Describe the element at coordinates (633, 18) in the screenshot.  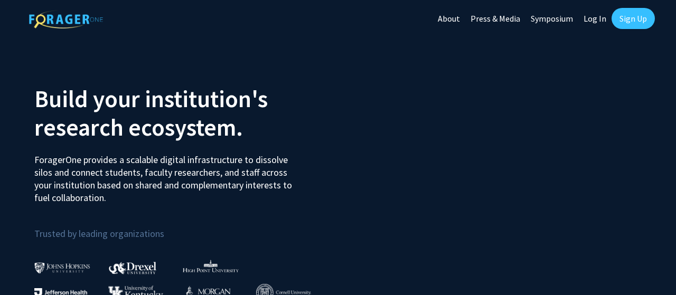
I see `a: Sign Up` at that location.